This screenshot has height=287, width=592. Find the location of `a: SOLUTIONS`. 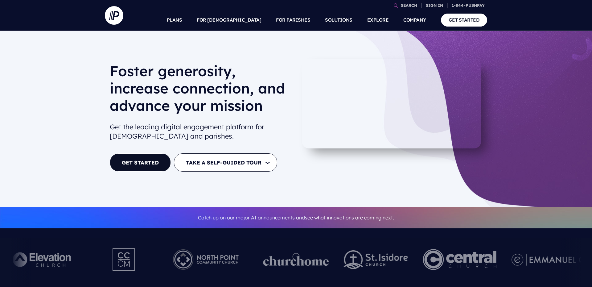

a: SOLUTIONS is located at coordinates (338, 20).